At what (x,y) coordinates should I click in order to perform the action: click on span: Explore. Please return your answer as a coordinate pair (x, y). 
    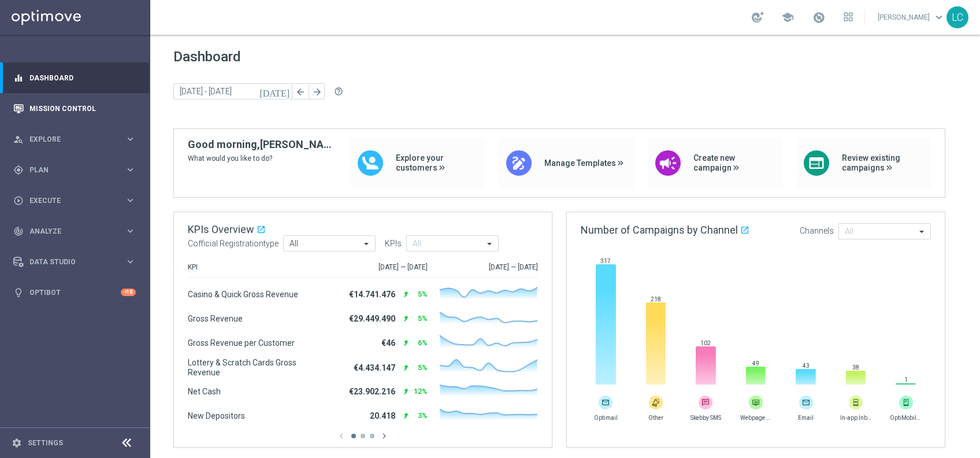
    Looking at the image, I should click on (77, 139).